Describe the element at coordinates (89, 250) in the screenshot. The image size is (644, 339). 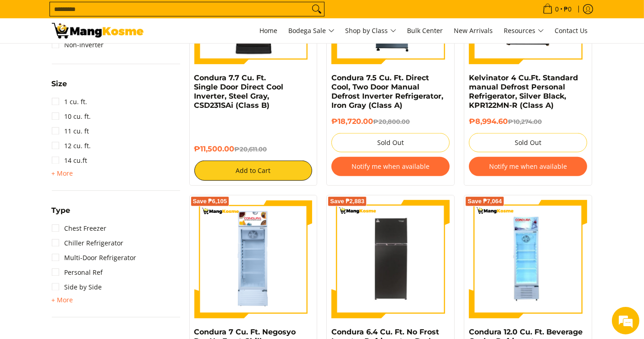
I see `textarea: Type your message and hit 'Enter'` at that location.